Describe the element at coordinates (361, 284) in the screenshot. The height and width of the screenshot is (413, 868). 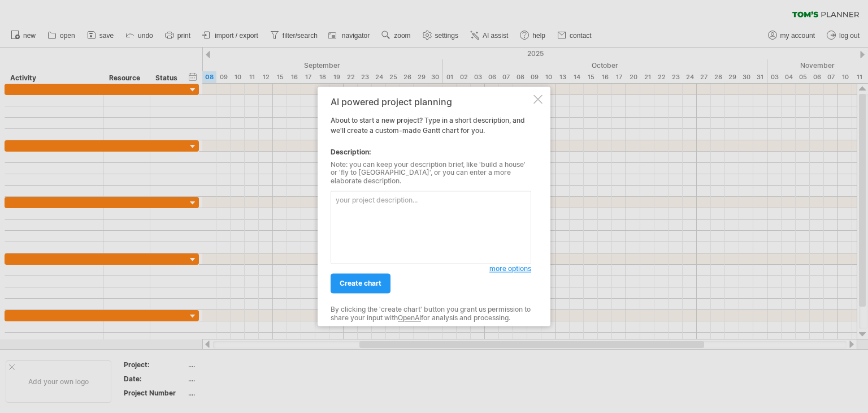
I see `a: create chart` at that location.